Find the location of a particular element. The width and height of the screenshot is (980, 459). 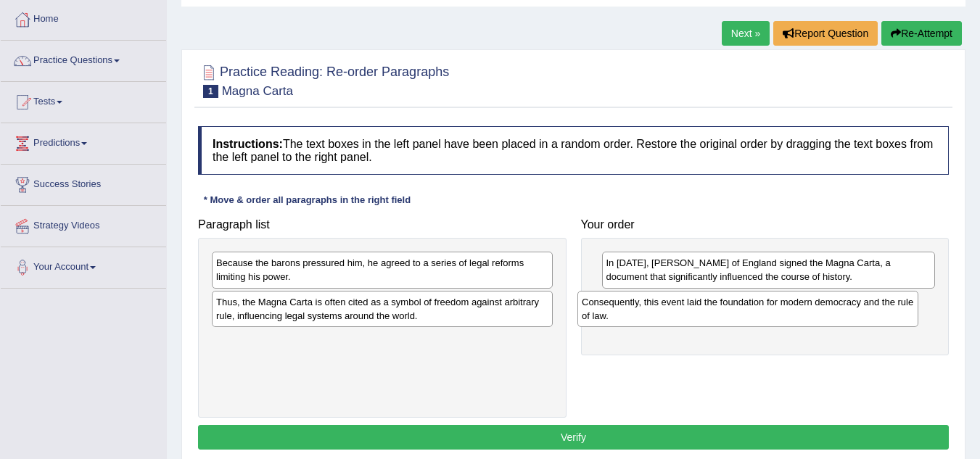

div: Thus, the Magna Carta is often cited as a symbol of freedom against arbitrary rule, influencing l... is located at coordinates (382, 309).